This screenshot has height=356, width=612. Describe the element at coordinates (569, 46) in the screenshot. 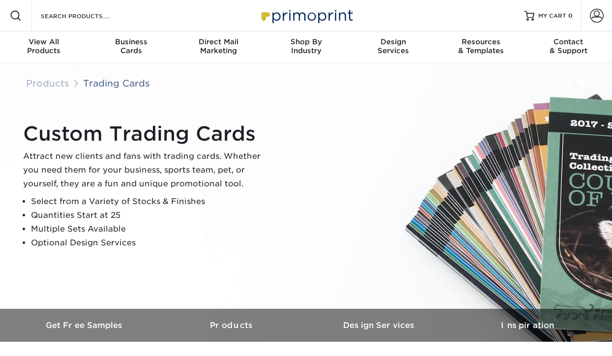

I see `div: & Support` at that location.